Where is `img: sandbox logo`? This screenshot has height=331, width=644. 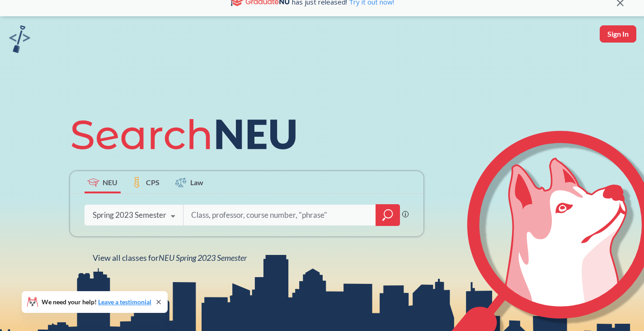
img: sandbox logo is located at coordinates (19, 39).